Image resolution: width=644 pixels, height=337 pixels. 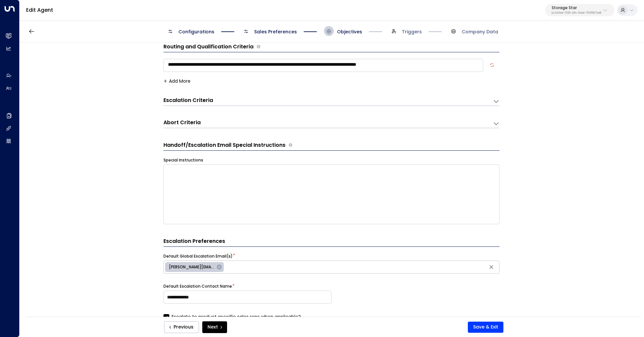 What do you see at coordinates (209, 47) in the screenshot?
I see `h3: Routing and Qualification Criteria` at bounding box center [209, 47].